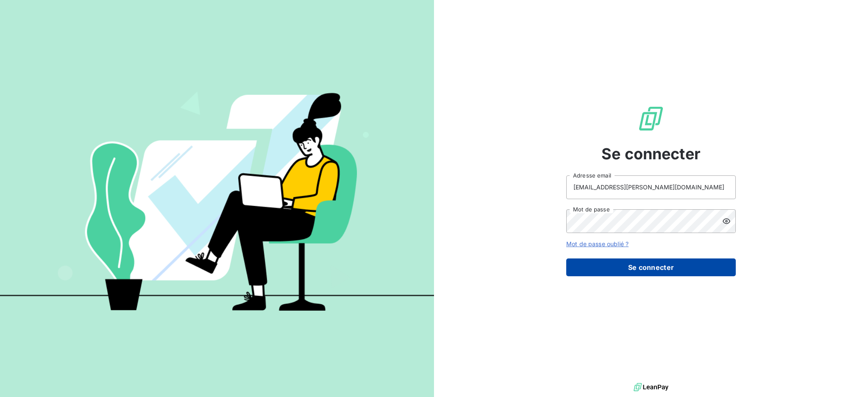  I want to click on a: Mot de passe oublié ?, so click(597, 243).